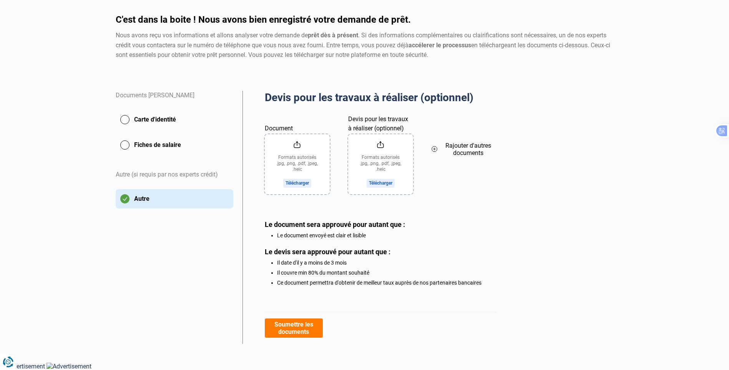 This screenshot has height=370, width=729. What do you see at coordinates (386, 272) in the screenshot?
I see `li: Il couvre min 80% du montant souhaité` at bounding box center [386, 272].